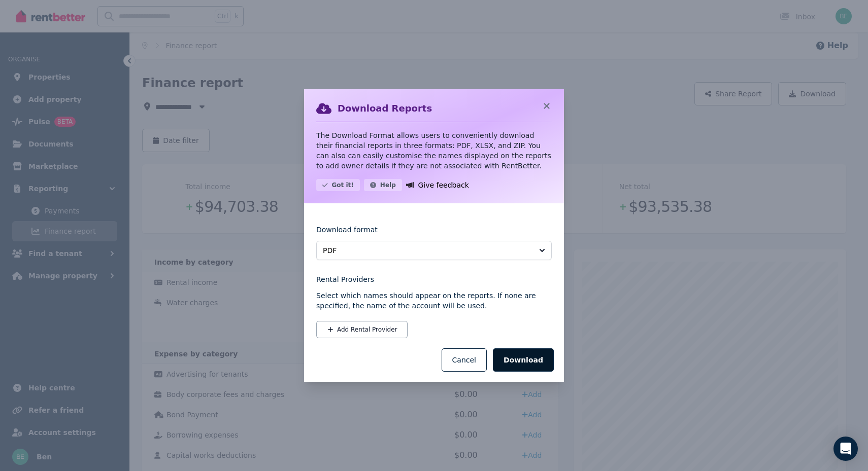  I want to click on h2: Download Reports, so click(385, 109).